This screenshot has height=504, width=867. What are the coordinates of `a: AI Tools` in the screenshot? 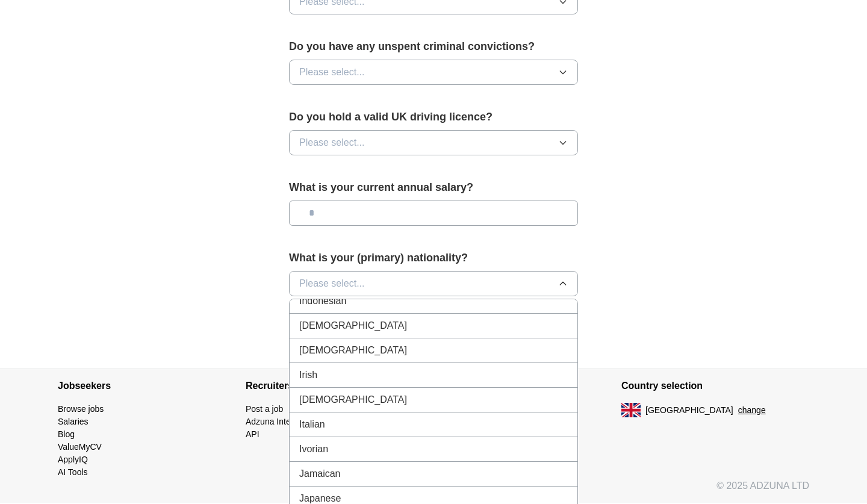 It's located at (73, 472).